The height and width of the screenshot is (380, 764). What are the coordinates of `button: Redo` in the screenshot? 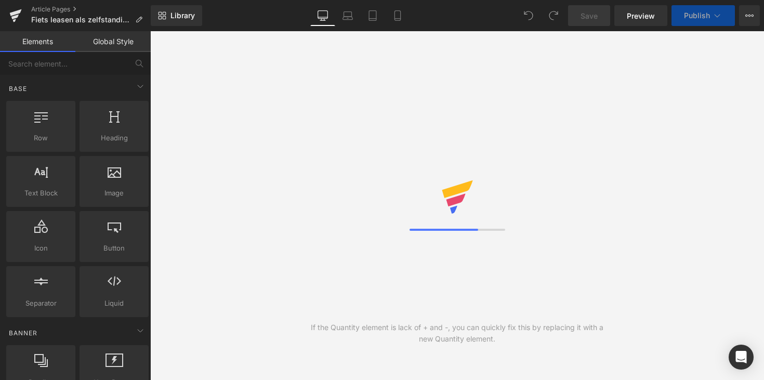 It's located at (553, 16).